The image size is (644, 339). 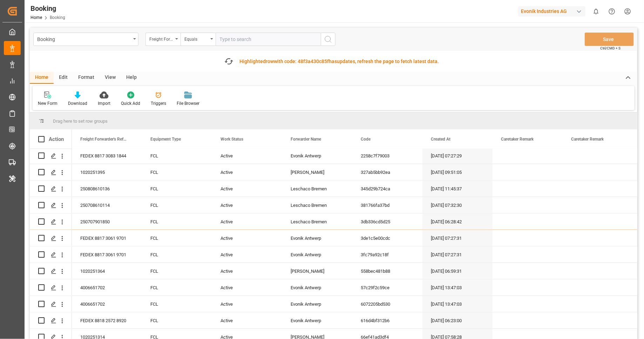 What do you see at coordinates (232, 139) in the screenshot?
I see `span: Work Status` at bounding box center [232, 139].